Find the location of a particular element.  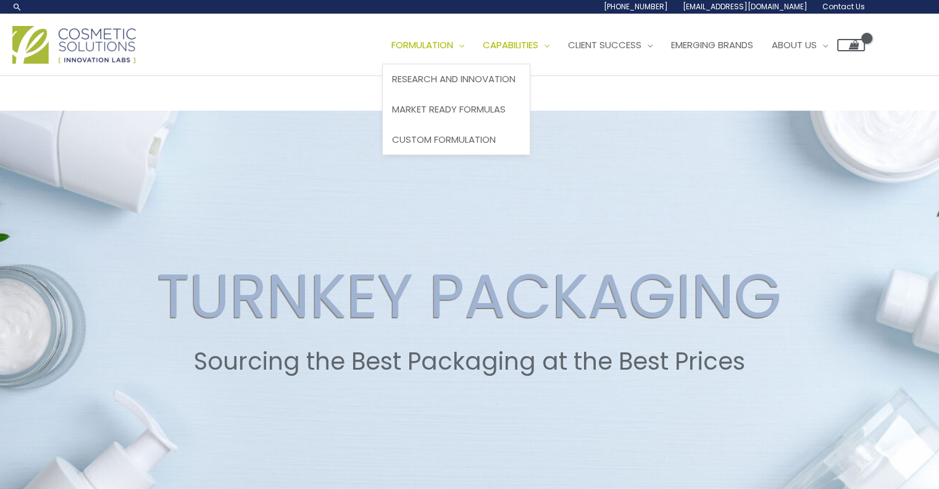

span: Research and Innovation is located at coordinates (454, 78).